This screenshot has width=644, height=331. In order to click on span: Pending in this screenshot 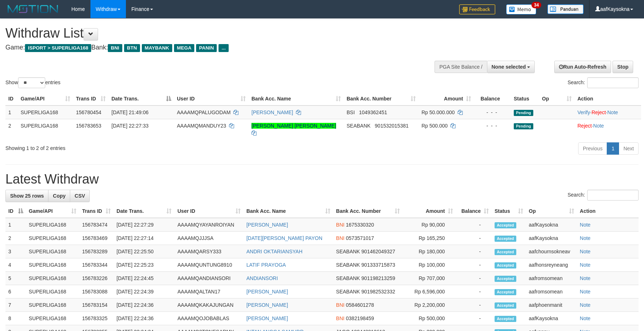, I will do `click(523, 126)`.